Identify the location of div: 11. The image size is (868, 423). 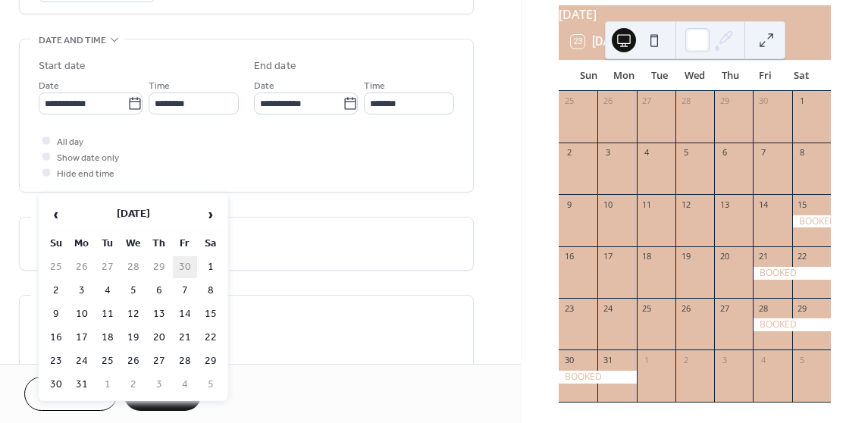
(646, 204).